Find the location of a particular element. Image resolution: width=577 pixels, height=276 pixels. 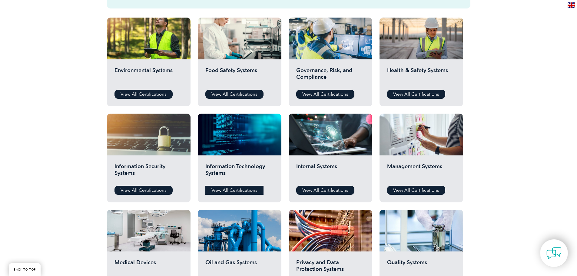

h2: Food Safety Systems is located at coordinates (239, 76).